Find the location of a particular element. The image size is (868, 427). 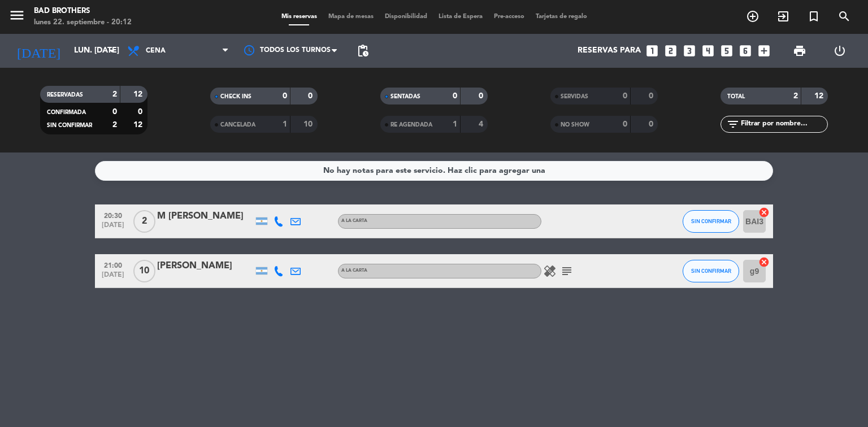

i: looks_3 is located at coordinates (689, 51).